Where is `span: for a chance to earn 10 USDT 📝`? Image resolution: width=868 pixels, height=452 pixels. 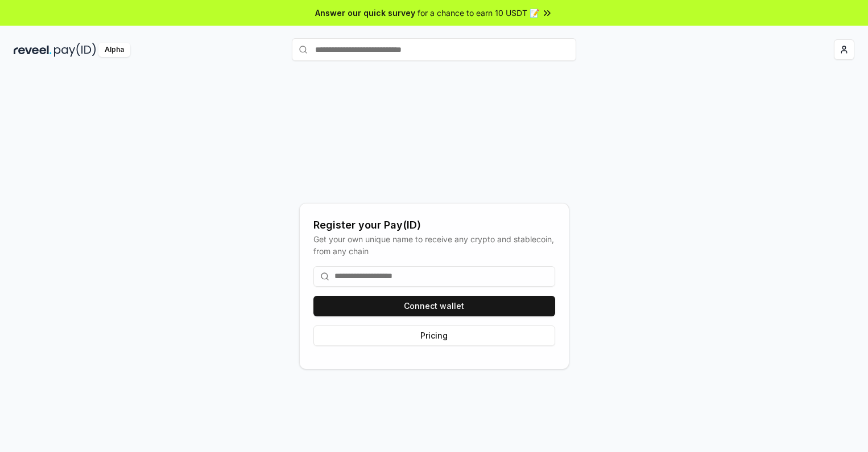
span: for a chance to earn 10 USDT 📝 is located at coordinates (479, 13).